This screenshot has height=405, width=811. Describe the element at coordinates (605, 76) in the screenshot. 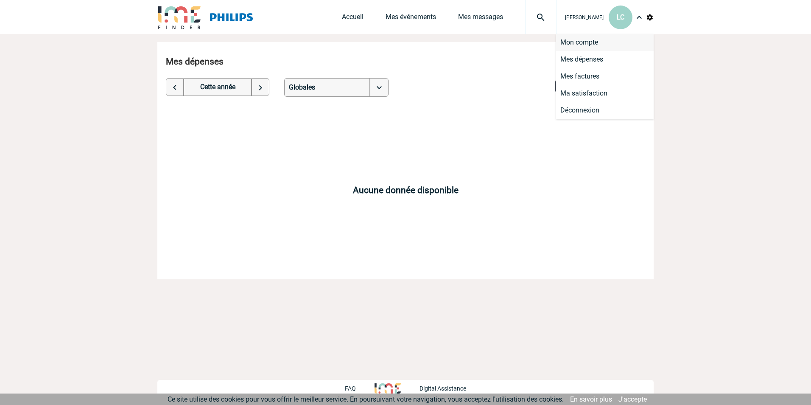

I see `li: Mes factures` at that location.